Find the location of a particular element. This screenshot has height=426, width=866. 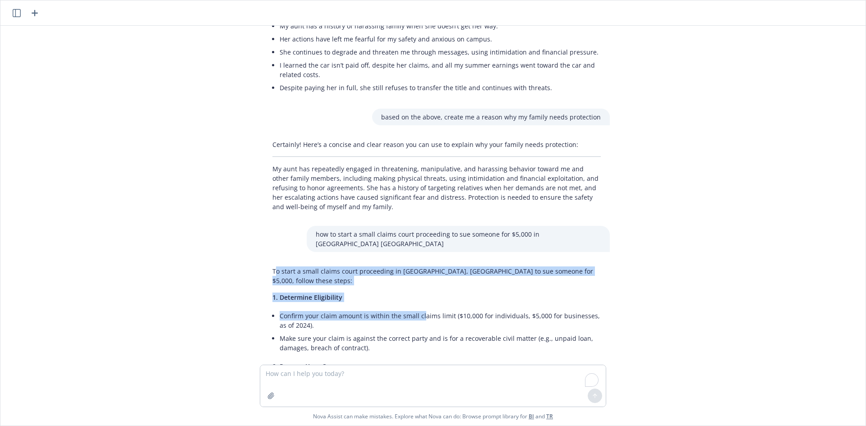

span: 1. Determine Eligibility is located at coordinates (307, 297).